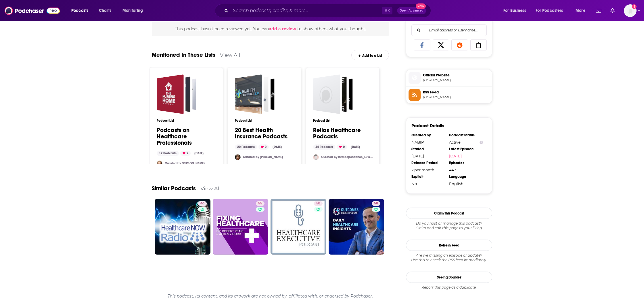 This screenshot has width=644, height=303. I want to click on span: For Business, so click(514, 11).